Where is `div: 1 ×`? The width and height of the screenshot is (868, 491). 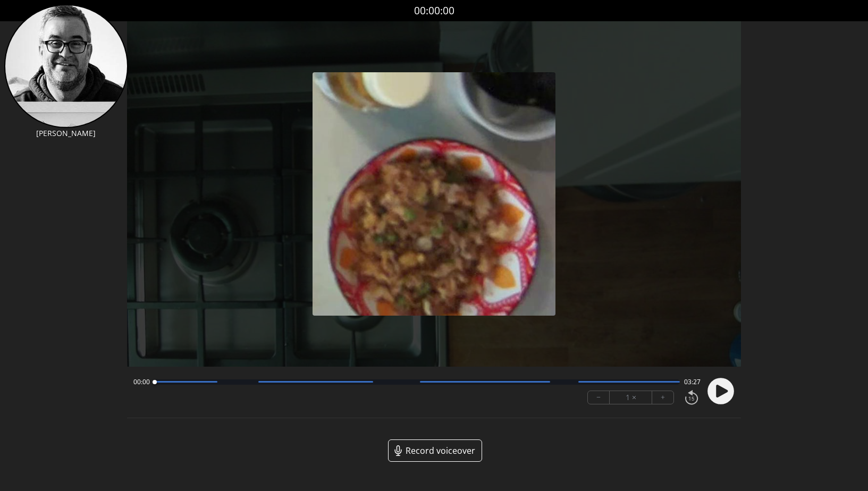
div: 1 × is located at coordinates (631, 398).